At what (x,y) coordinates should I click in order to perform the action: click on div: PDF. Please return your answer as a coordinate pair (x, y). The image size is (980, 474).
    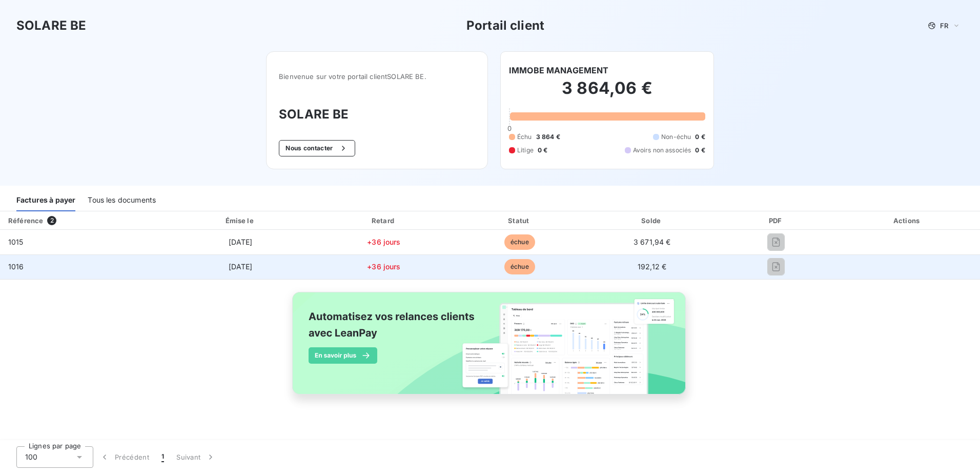
    Looking at the image, I should click on (776, 221).